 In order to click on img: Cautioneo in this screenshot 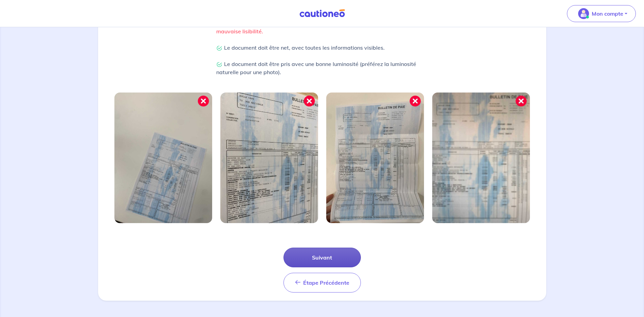, I will do `click(322, 13)`.